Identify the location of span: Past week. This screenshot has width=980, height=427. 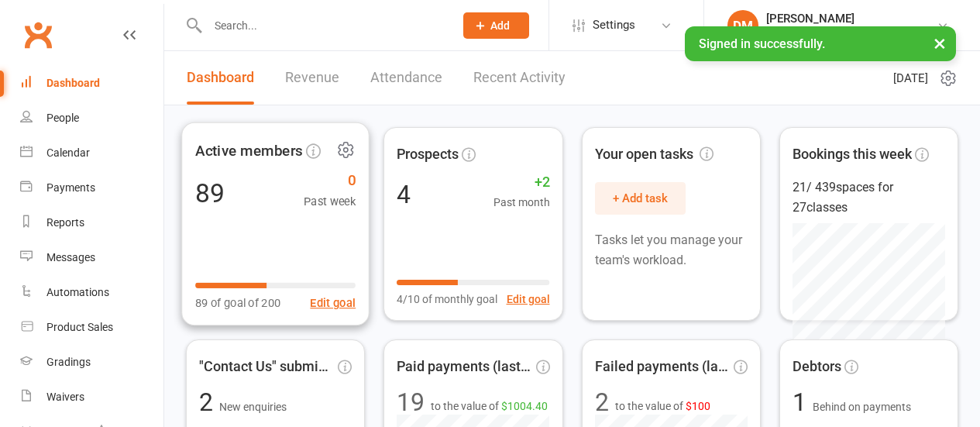
(329, 201).